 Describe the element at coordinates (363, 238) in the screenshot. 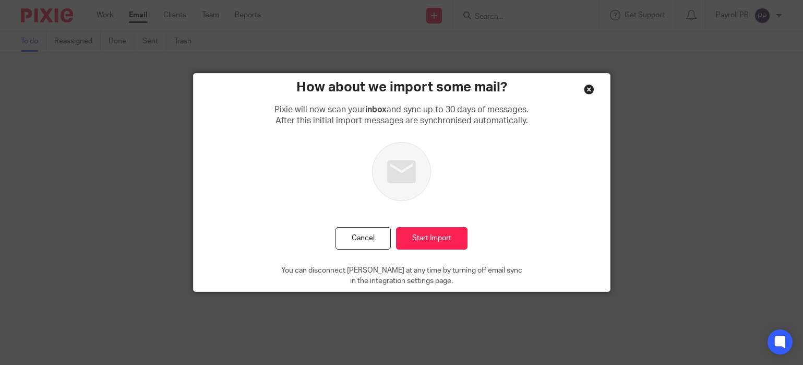

I see `button: Cancel` at that location.